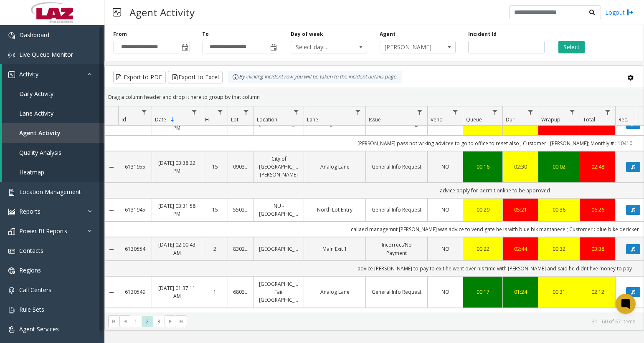 The width and height of the screenshot is (644, 343). Describe the element at coordinates (112, 249) in the screenshot. I see `a: Collapse Details` at that location.